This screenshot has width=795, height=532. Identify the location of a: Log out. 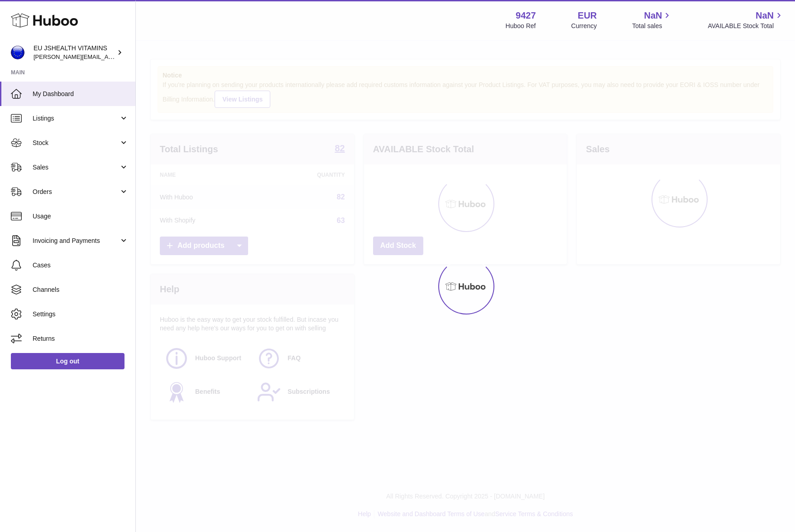
(68, 361).